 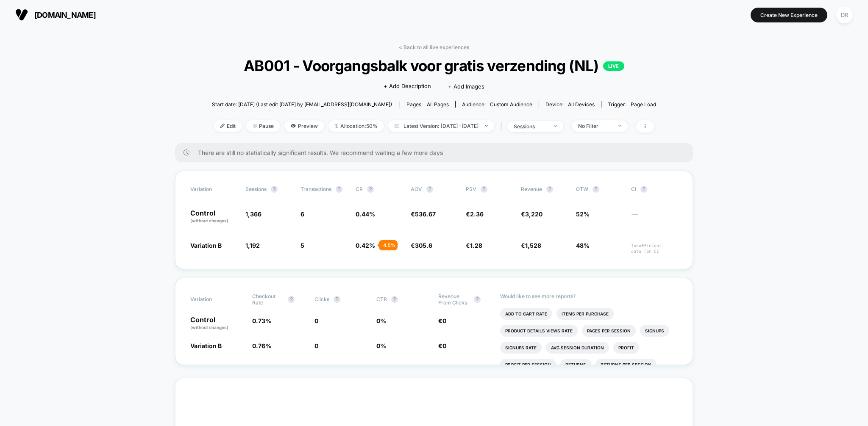 What do you see at coordinates (366, 246) in the screenshot?
I see `span: 0.42 %` at bounding box center [366, 246].